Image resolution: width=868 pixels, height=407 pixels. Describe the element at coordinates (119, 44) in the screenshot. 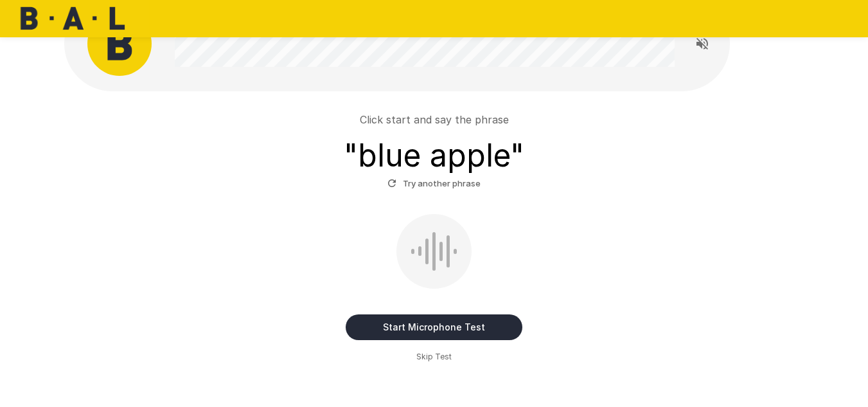

I see `img: bal_avatar.png` at that location.